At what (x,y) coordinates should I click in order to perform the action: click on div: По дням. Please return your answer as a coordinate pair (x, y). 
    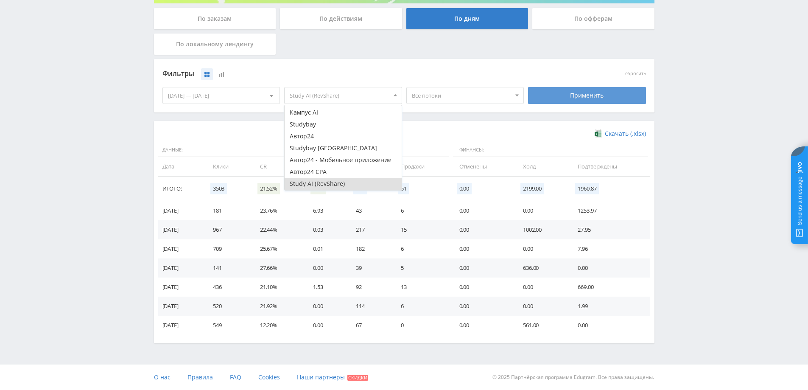
    Looking at the image, I should click on (467, 19).